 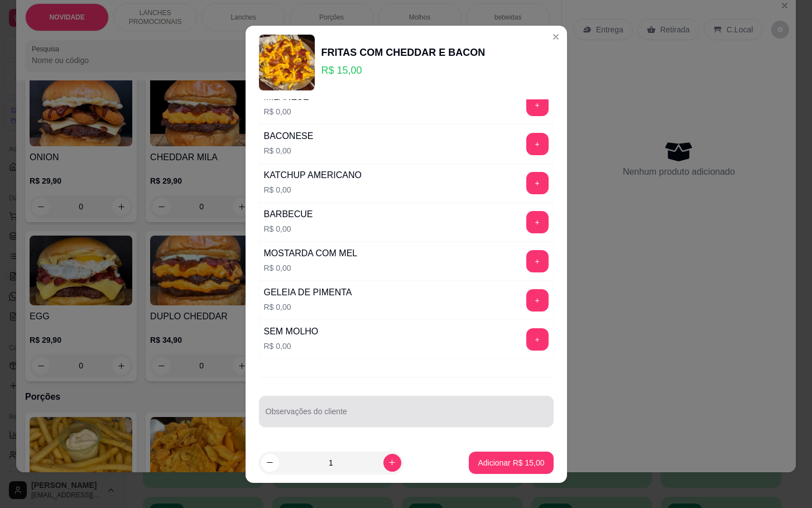 I want to click on div: MOSTARDA COM MEL, so click(x=311, y=254).